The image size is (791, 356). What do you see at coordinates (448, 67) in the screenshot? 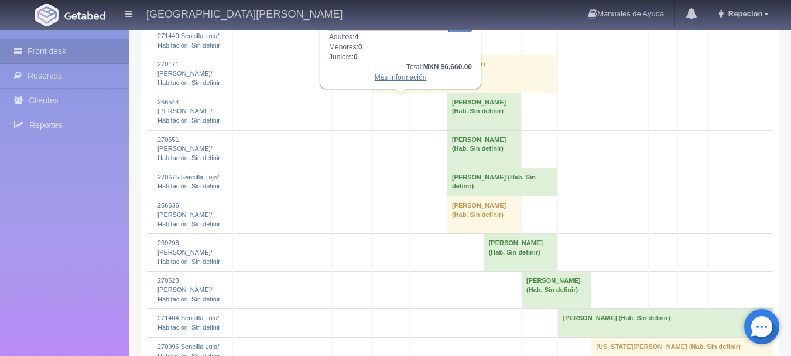
I see `b: MXN $6,660.00` at bounding box center [448, 67].